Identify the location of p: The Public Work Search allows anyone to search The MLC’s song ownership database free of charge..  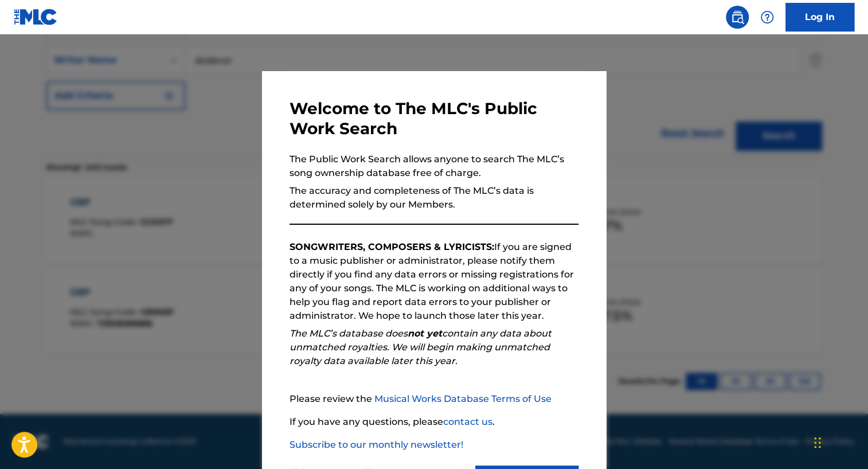
(434, 166).